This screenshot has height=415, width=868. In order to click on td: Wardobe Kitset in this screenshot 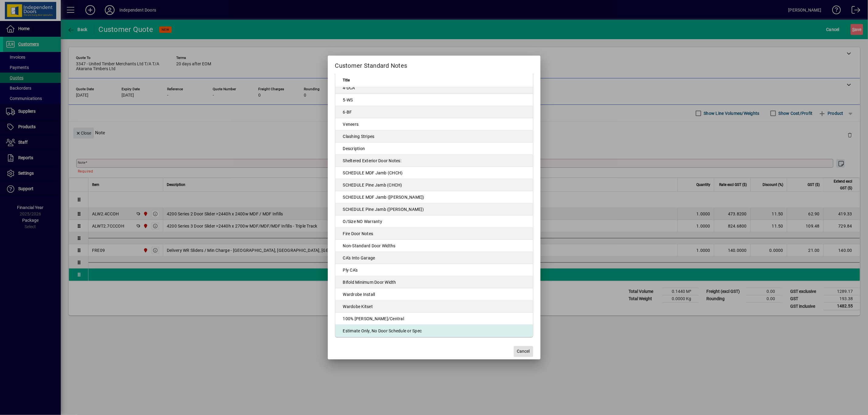, I will do `click(434, 306)`.